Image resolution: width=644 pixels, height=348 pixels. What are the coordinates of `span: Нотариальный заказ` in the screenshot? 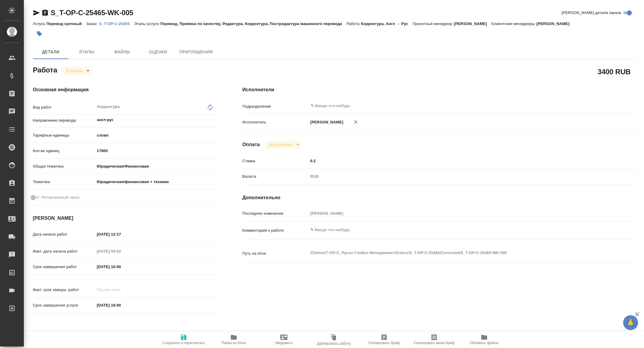 It's located at (60, 198).